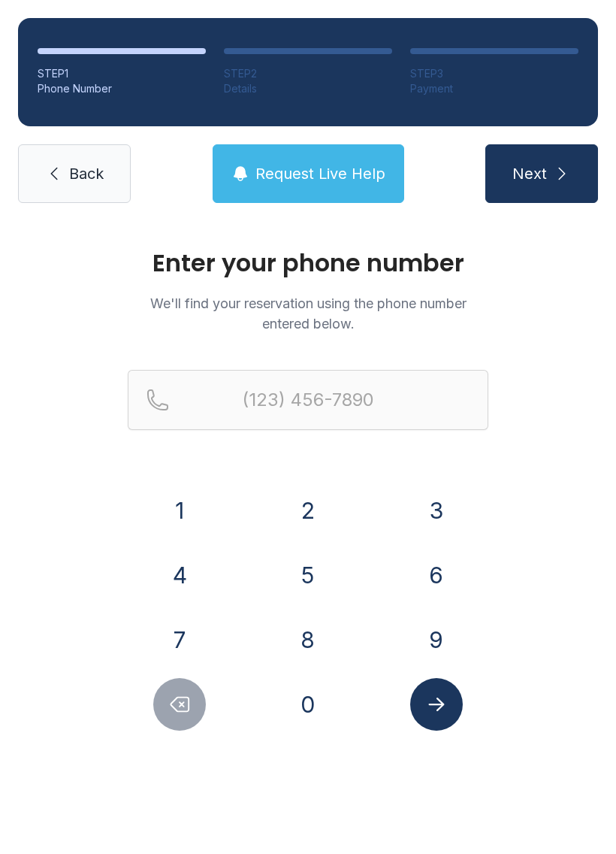  What do you see at coordinates (495, 89) in the screenshot?
I see `div: Payment` at bounding box center [495, 89].